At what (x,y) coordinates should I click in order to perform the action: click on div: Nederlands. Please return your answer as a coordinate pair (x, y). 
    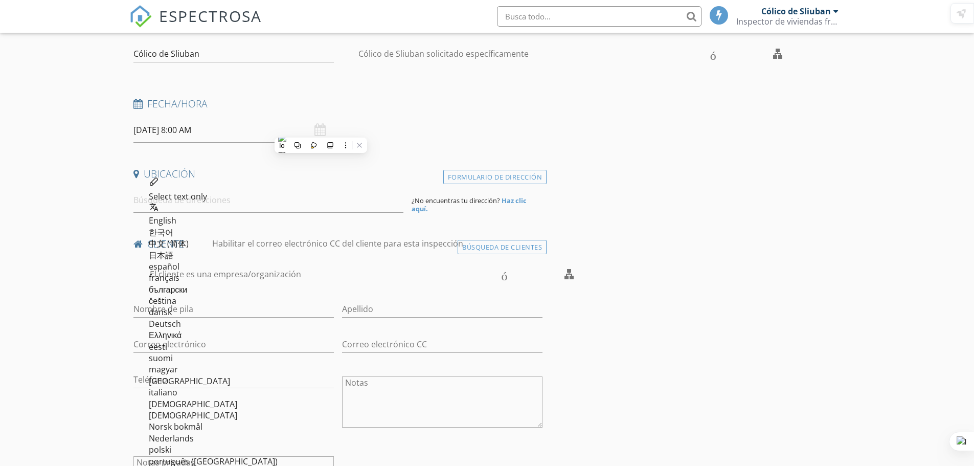
    Looking at the image, I should click on (213, 438).